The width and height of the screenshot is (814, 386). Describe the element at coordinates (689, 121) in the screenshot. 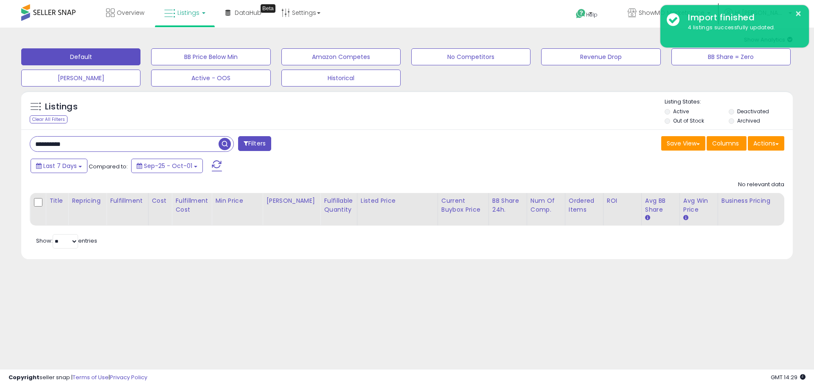

I see `label: Out of Stock` at that location.